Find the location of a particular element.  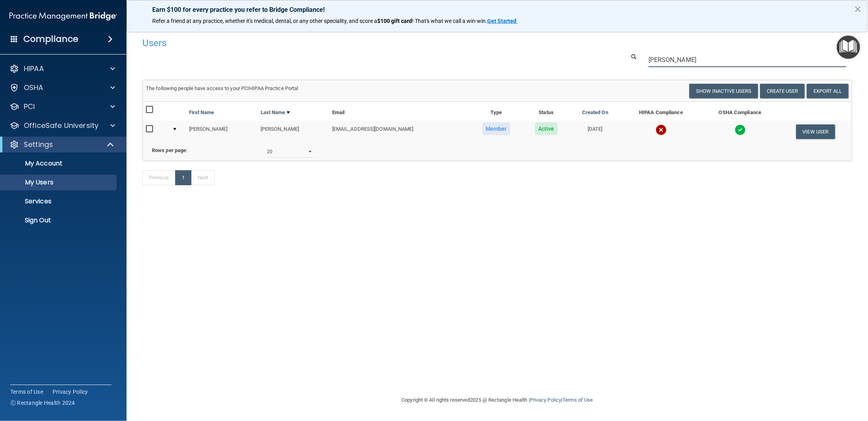

a: OfficeSafe University is located at coordinates (62, 126).